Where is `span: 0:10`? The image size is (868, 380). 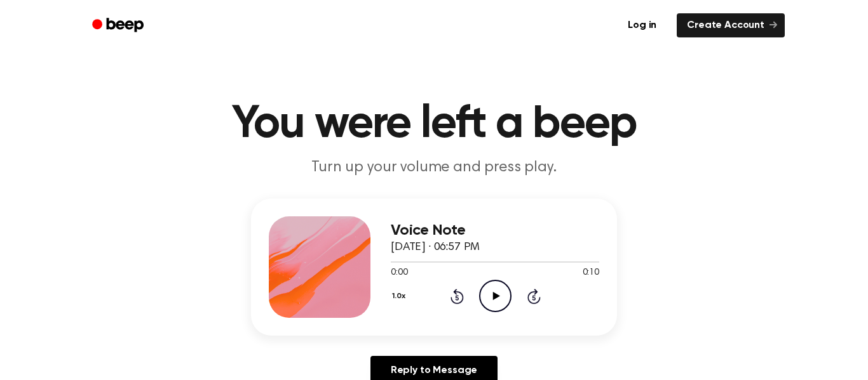
span: 0:10 is located at coordinates (591, 273).